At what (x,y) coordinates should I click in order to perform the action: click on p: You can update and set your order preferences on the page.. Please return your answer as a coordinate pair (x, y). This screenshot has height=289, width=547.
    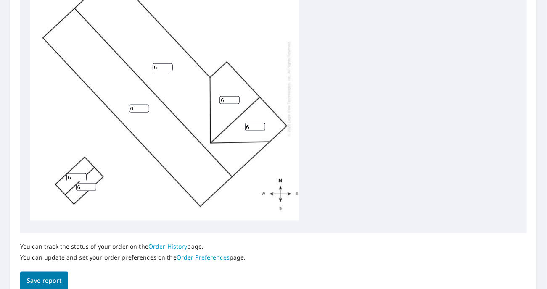
    Looking at the image, I should click on (133, 258).